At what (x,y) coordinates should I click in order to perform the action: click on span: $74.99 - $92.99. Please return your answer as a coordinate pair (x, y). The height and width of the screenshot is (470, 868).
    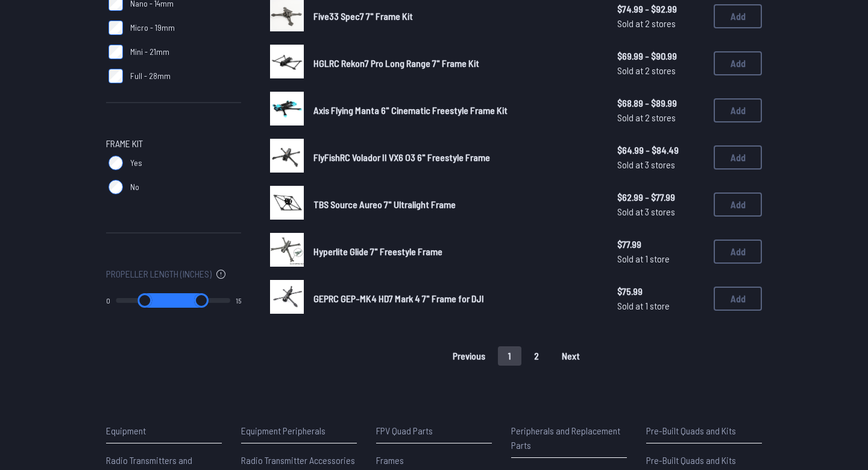
    Looking at the image, I should click on (661, 9).